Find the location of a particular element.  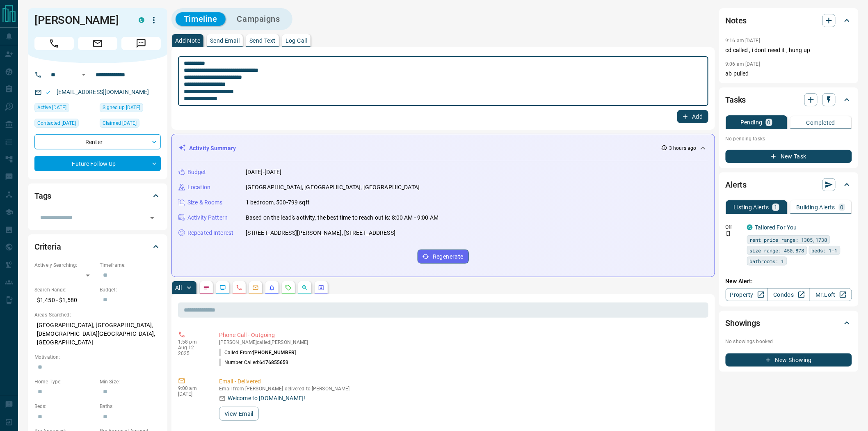

svg: Emails is located at coordinates (256, 288).